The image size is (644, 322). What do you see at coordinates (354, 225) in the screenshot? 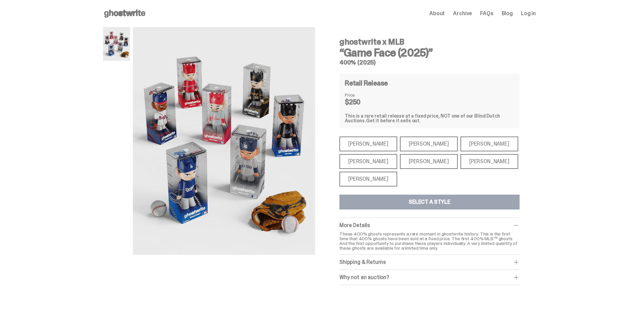
I see `span: More Details` at bounding box center [354, 225].